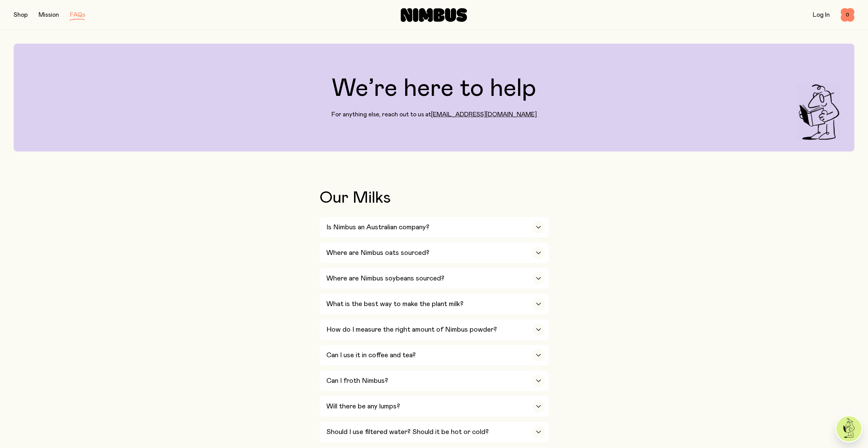 The height and width of the screenshot is (448, 868). I want to click on a: Log In, so click(821, 15).